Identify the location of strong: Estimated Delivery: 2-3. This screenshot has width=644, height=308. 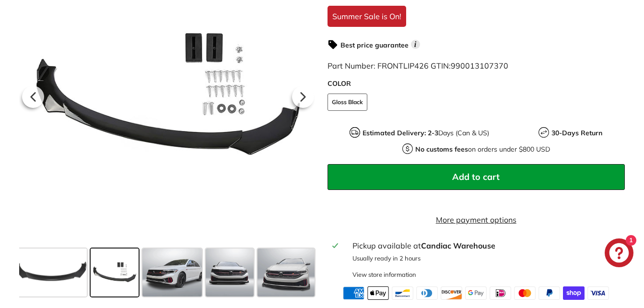
(400, 133).